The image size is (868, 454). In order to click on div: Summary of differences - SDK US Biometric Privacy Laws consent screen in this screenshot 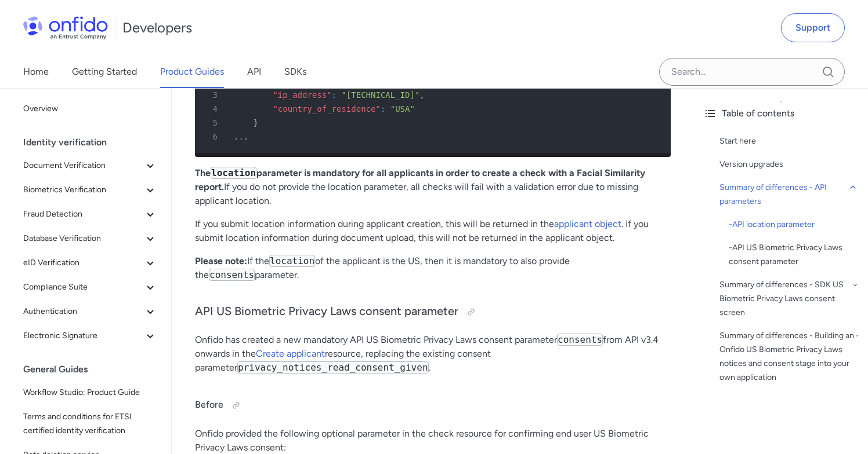, I will do `click(789, 299)`.